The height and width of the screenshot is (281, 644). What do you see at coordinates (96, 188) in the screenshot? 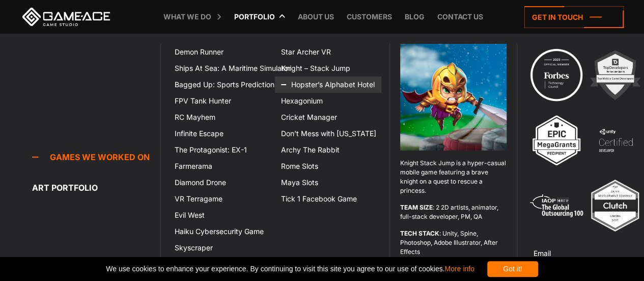
I see `a: Art portfolio` at bounding box center [96, 188].